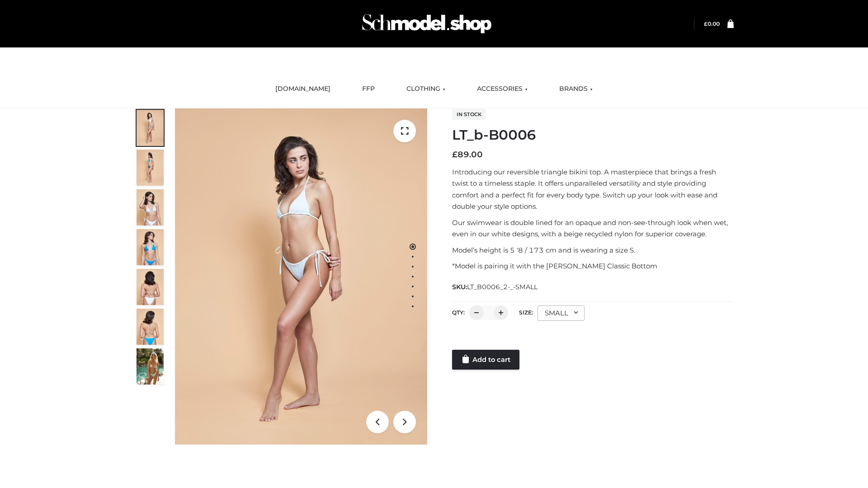 Image resolution: width=868 pixels, height=488 pixels. Describe the element at coordinates (150, 287) in the screenshot. I see `img: ArielClassicBikiniTop_CloudNine_AzureSky_OW114ECO_7-scaled.jpg` at that location.